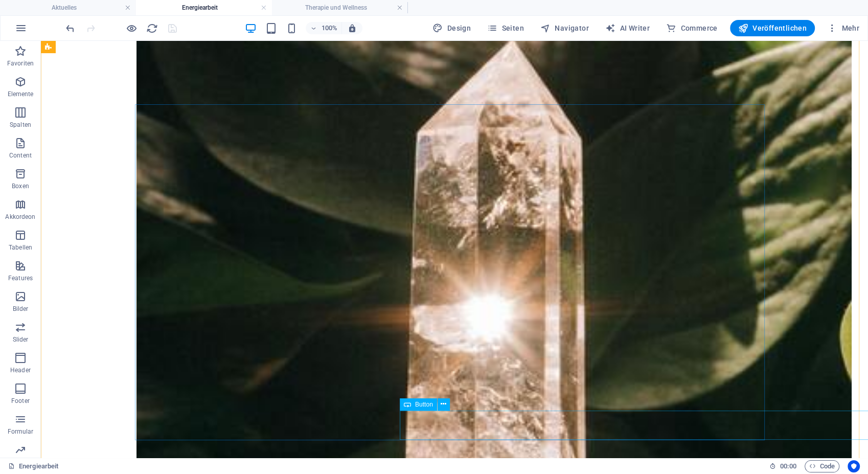  Describe the element at coordinates (131, 28) in the screenshot. I see `button: Klicke hier, um den Vorschau-Modus zu verlassen` at that location.